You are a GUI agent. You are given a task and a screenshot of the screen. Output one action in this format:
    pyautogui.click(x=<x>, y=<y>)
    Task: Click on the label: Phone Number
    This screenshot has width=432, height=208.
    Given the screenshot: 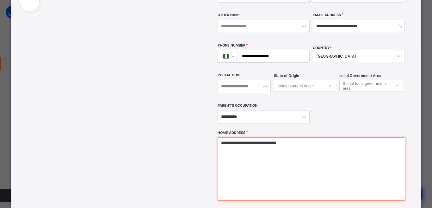 What is the action you would take?
    pyautogui.click(x=232, y=45)
    